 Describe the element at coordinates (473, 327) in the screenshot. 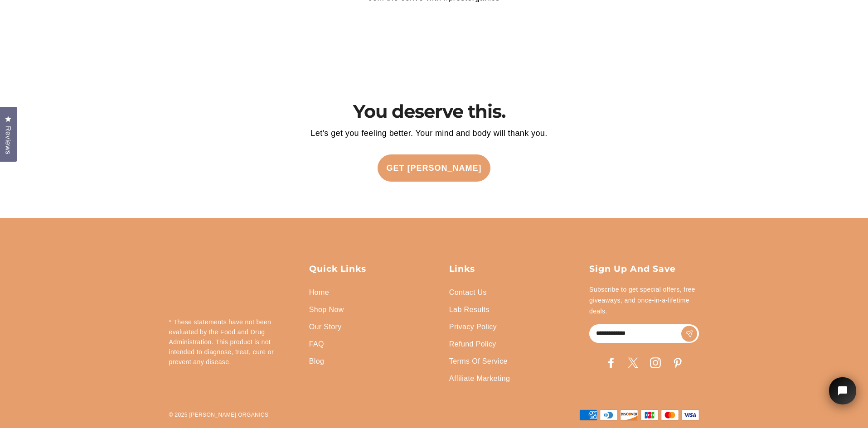

I see `a: Privacy Policy` at that location.